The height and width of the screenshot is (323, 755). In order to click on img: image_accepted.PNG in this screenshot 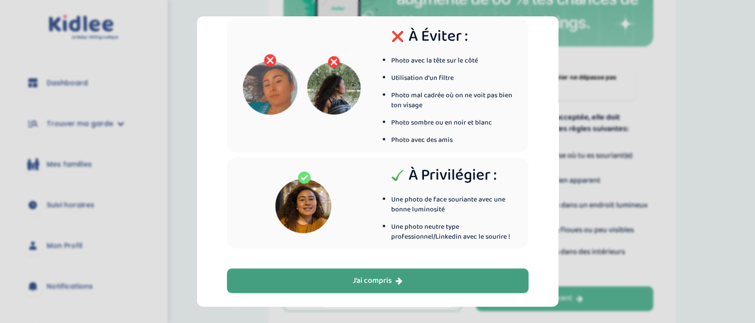, I will do `click(303, 203)`.